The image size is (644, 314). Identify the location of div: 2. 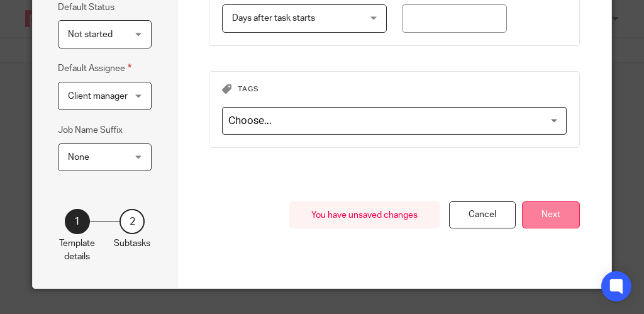
(132, 221).